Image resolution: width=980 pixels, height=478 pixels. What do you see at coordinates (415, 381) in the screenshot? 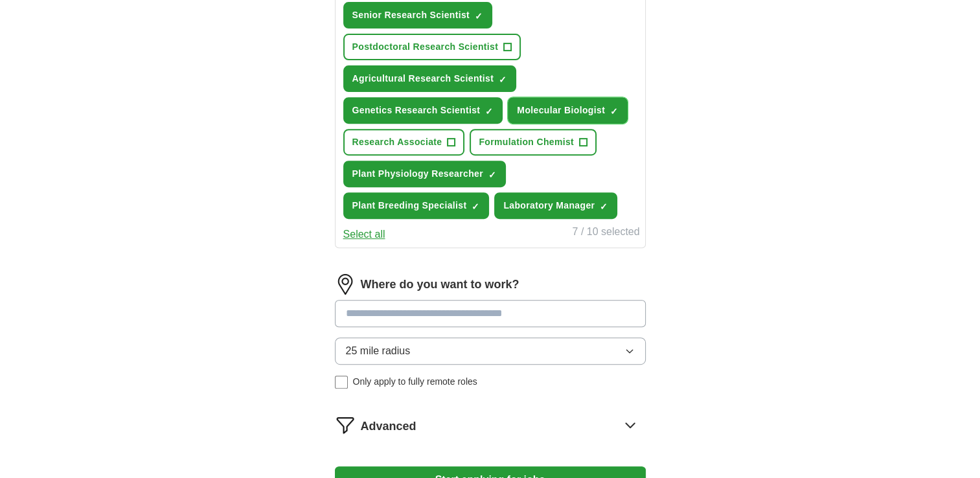
I see `span: Only apply to fully remote roles` at bounding box center [415, 381].